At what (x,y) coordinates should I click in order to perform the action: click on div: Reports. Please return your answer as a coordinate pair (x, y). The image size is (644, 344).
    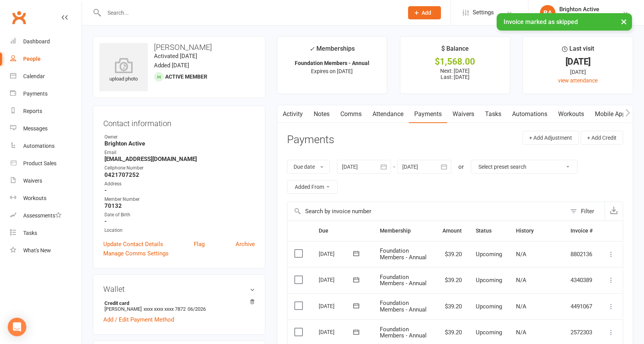
    Looking at the image, I should click on (33, 111).